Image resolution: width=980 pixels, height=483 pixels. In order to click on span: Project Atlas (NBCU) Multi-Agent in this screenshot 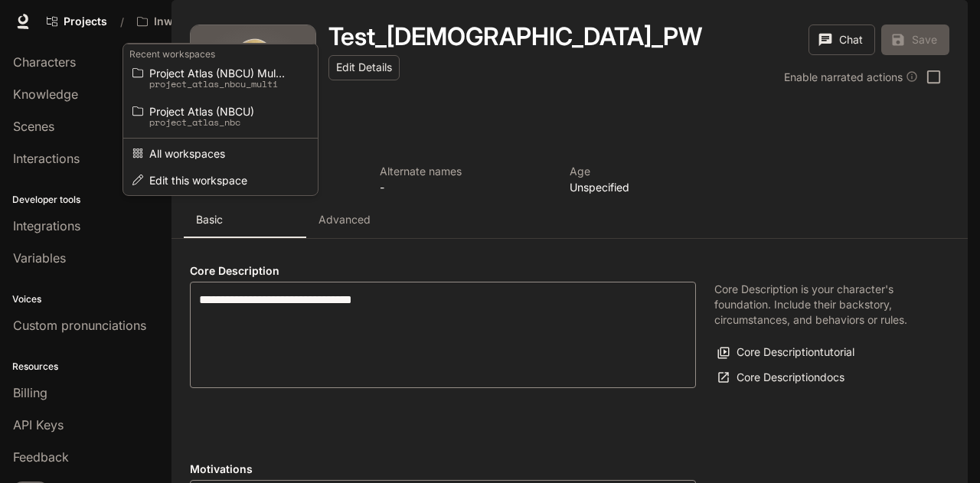, I will do `click(218, 72)`.